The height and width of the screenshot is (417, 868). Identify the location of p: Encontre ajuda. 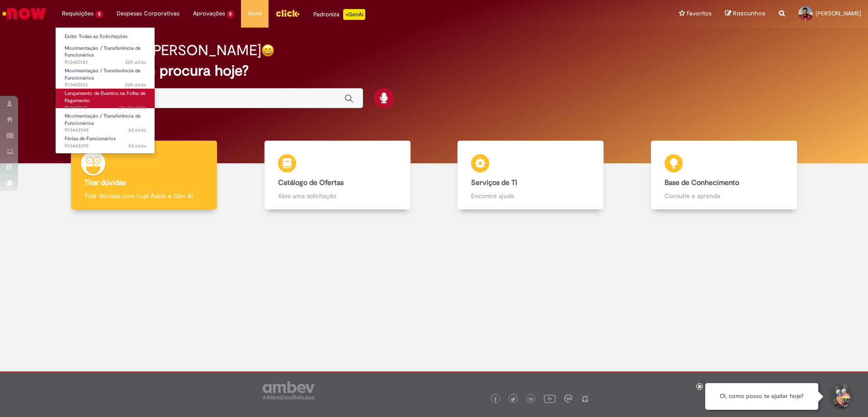
(530, 195).